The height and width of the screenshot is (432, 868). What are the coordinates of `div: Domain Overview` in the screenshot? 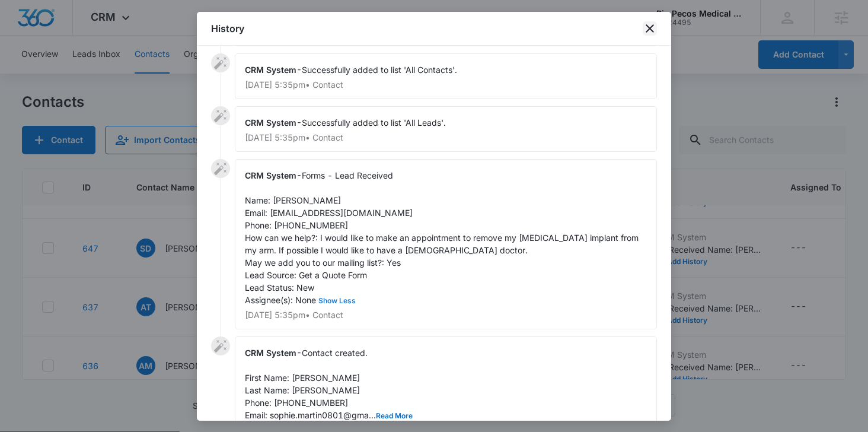 It's located at (75, 74).